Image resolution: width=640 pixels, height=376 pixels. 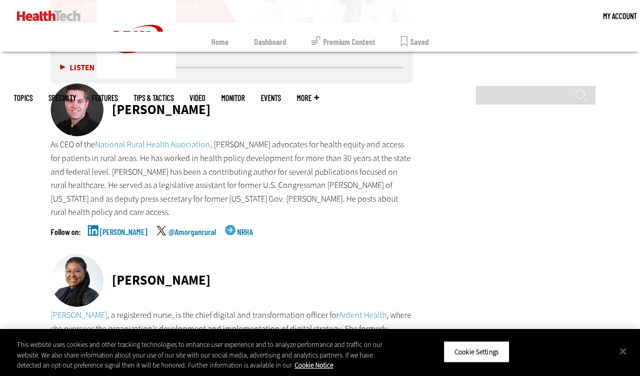 I want to click on a: Premium Content, so click(x=343, y=42).